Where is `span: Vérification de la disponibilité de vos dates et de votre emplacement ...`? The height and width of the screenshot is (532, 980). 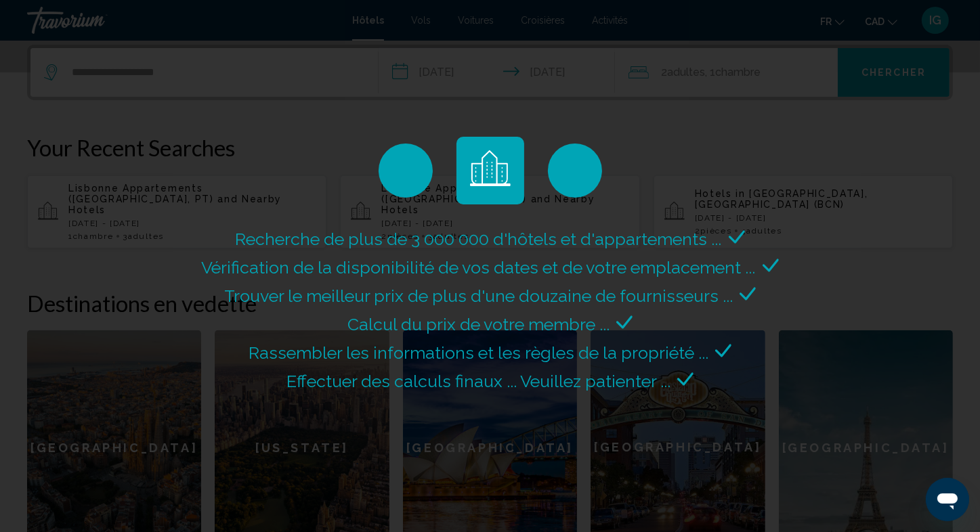 span: Vérification de la disponibilité de vos dates et de votre emplacement ... is located at coordinates (479, 267).